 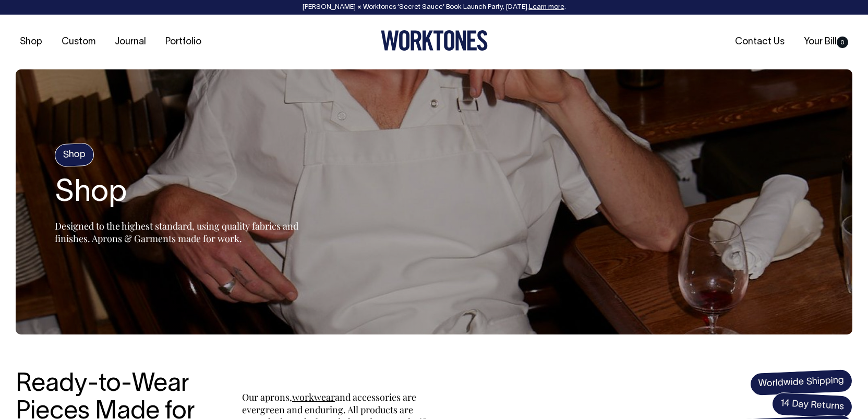 What do you see at coordinates (130, 42) in the screenshot?
I see `a: Journal` at bounding box center [130, 42].